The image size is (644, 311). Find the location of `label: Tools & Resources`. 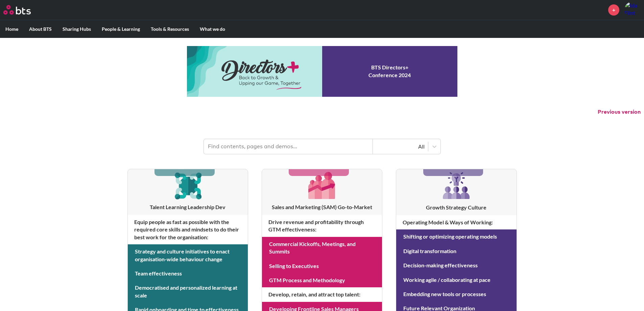

label: Tools & Resources is located at coordinates (170, 29).